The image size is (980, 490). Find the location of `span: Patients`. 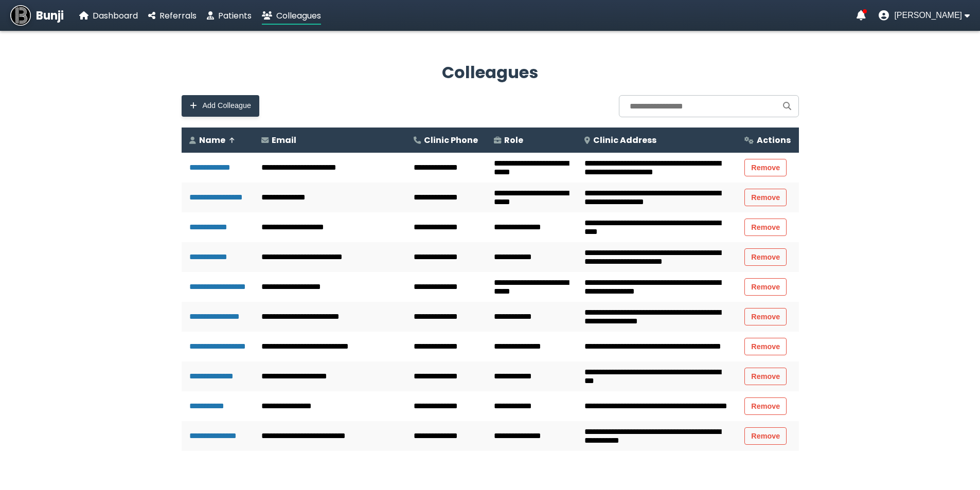

span: Patients is located at coordinates (234, 16).